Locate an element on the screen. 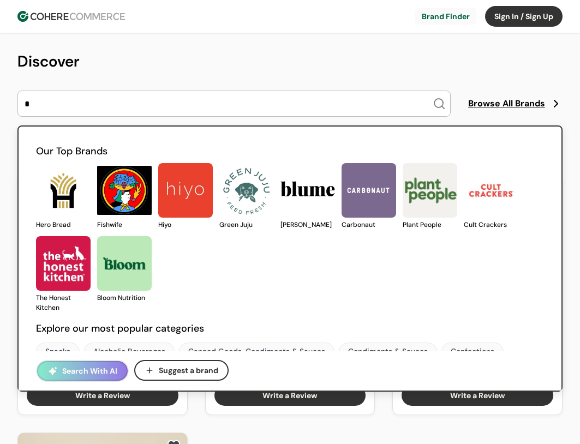  a: Condiments & Sauces is located at coordinates (388, 351).